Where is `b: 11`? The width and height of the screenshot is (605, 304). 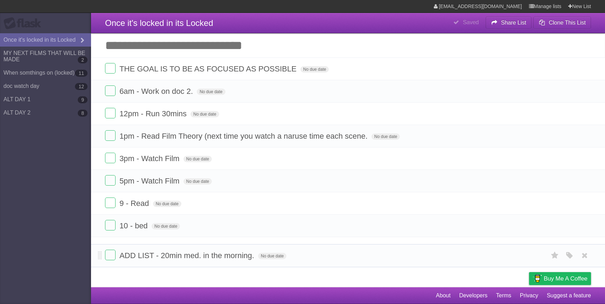 b: 11 is located at coordinates (81, 73).